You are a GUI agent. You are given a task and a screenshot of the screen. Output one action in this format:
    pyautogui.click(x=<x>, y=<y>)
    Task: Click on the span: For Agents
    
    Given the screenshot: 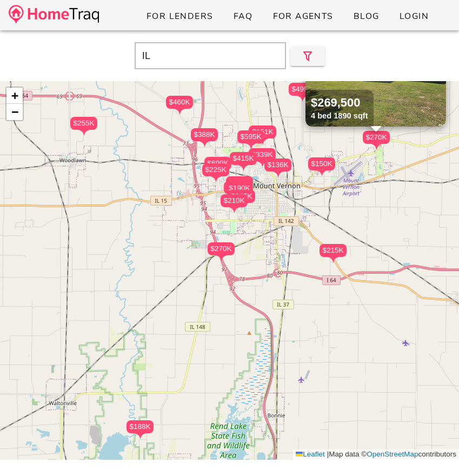 What is the action you would take?
    pyautogui.click(x=302, y=16)
    